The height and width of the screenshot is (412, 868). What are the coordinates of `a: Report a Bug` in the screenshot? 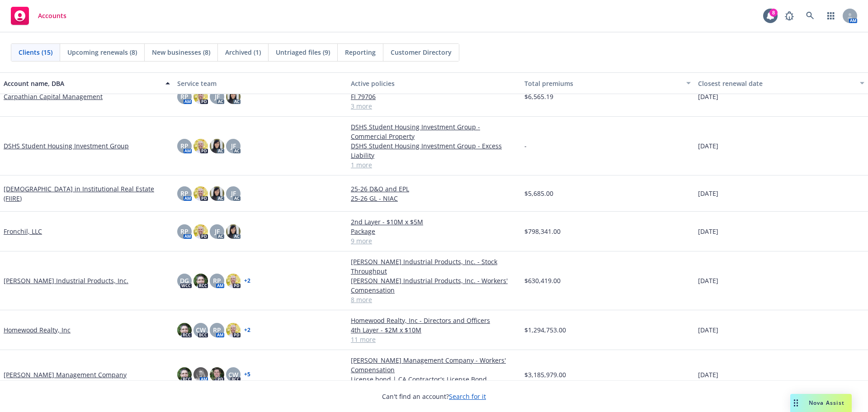 It's located at (789, 16).